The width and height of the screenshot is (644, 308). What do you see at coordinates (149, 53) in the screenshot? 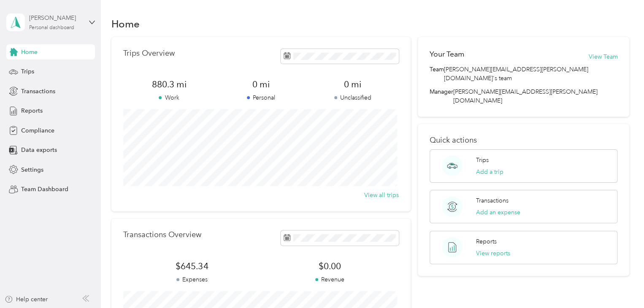
I see `p: Trips Overview` at bounding box center [149, 53].